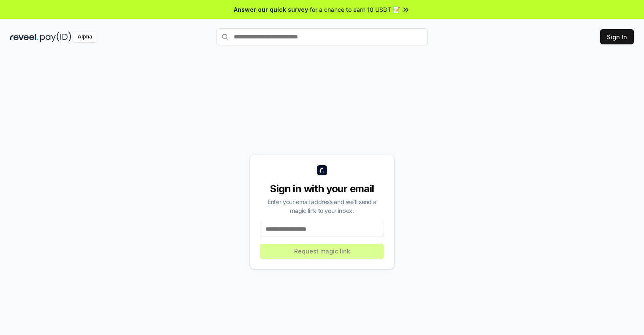  Describe the element at coordinates (271, 9) in the screenshot. I see `span: Answer our quick survey` at that location.